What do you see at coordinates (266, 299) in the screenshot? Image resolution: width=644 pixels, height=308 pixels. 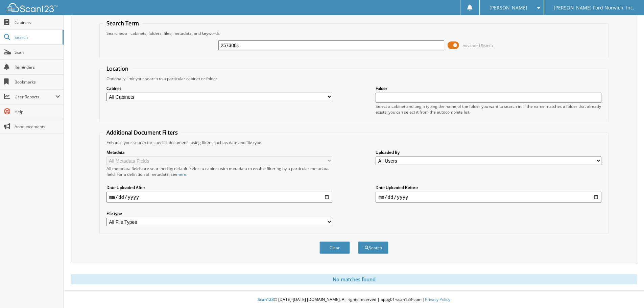 I see `span: Scan123` at bounding box center [266, 299].